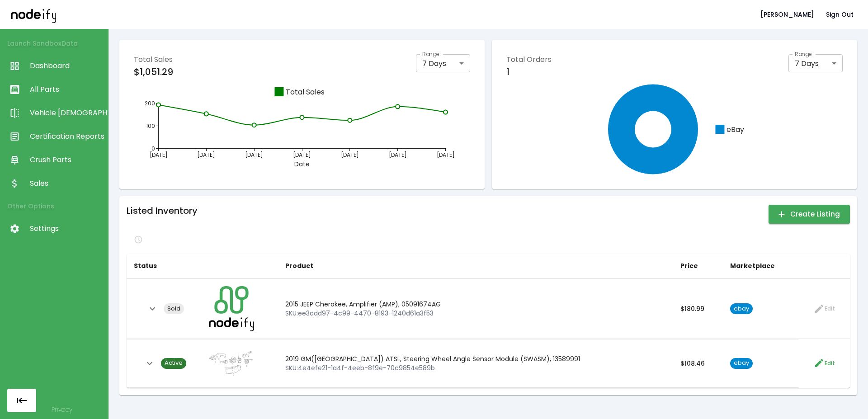 This screenshot has width=868, height=419. What do you see at coordinates (302, 164) in the screenshot?
I see `tspan: Date` at bounding box center [302, 164].